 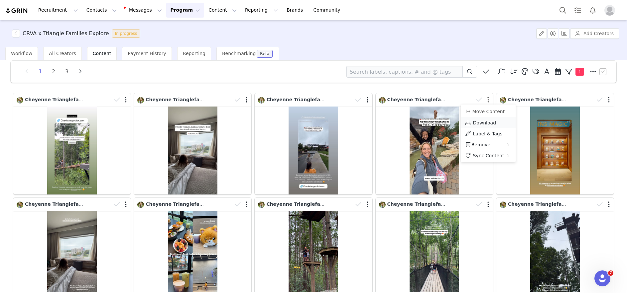 What do you see at coordinates (593, 10) in the screenshot?
I see `button: Notifications` at bounding box center [593, 10].